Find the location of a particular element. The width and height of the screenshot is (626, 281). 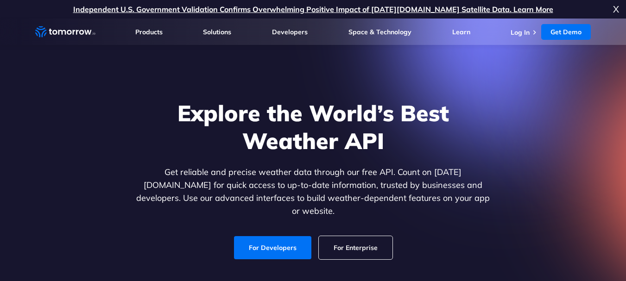

a: For Developers is located at coordinates (272, 248).